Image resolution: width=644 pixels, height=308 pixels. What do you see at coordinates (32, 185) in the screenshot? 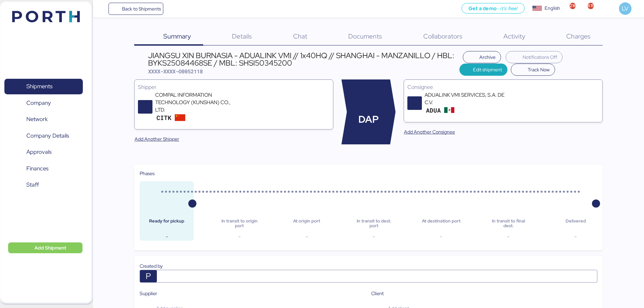
I see `span: Staff` at bounding box center [32, 185].